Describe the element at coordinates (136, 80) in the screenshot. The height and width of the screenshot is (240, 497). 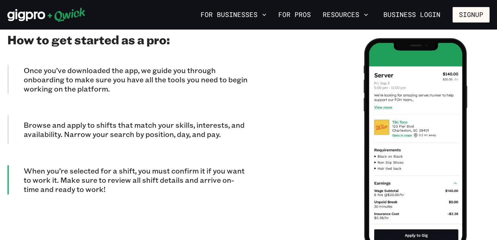
I see `p: Once you’ve downloaded the app, we guide you through onboarding to make sure you have all the too...` at that location.